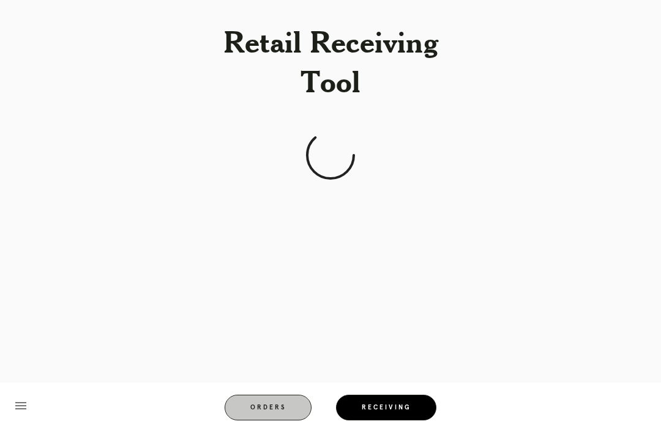  I want to click on a: Orders, so click(268, 404).